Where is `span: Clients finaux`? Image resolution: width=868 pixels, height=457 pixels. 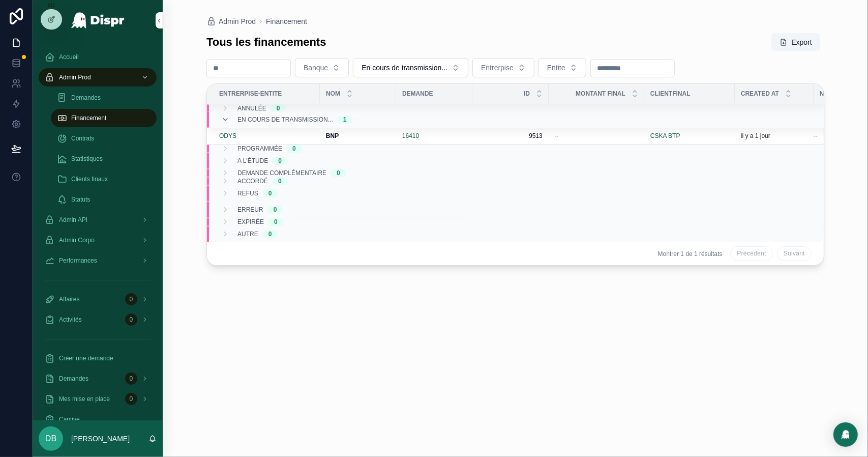 span: Clients finaux is located at coordinates (90, 179).